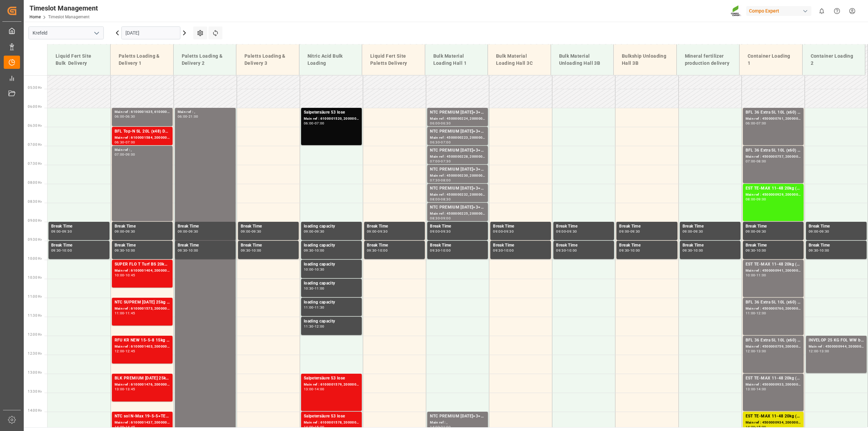 The width and height of the screenshot is (868, 431). What do you see at coordinates (582, 60) in the screenshot?
I see `div: Bulk Material Unloading Hall 3B` at bounding box center [582, 60].